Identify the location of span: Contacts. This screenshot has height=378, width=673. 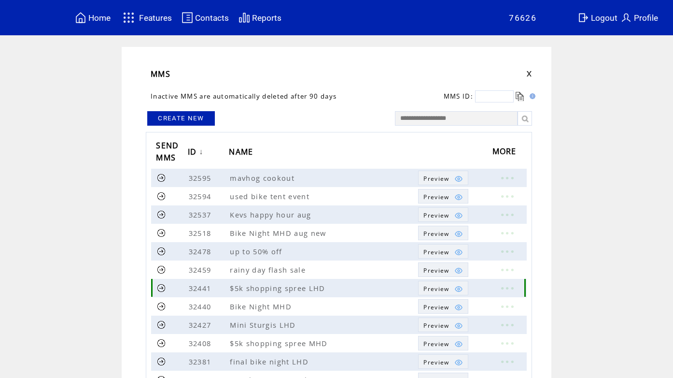
(212, 18).